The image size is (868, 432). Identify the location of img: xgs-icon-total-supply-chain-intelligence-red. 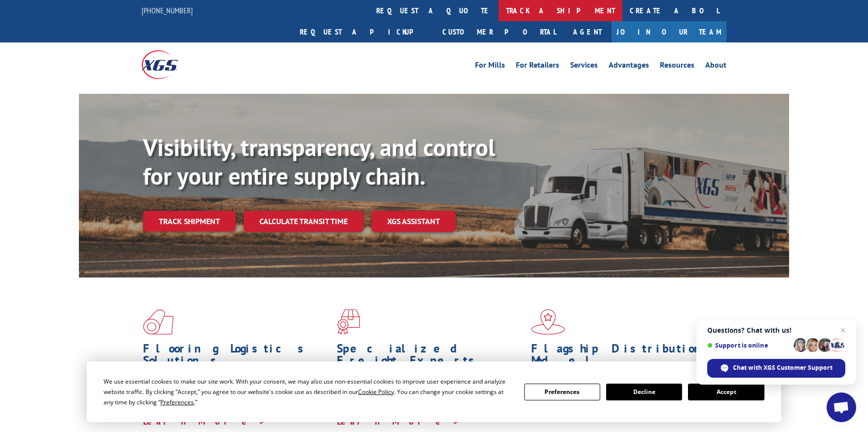
(158, 322).